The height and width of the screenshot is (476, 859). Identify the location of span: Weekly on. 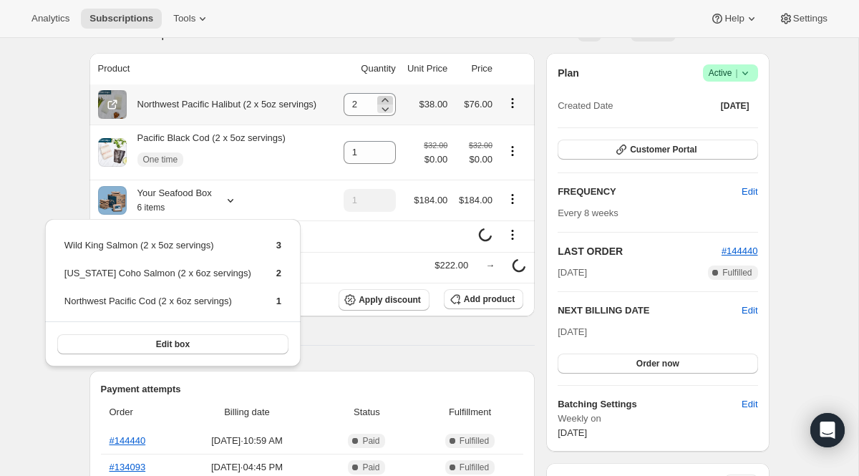
(657, 419).